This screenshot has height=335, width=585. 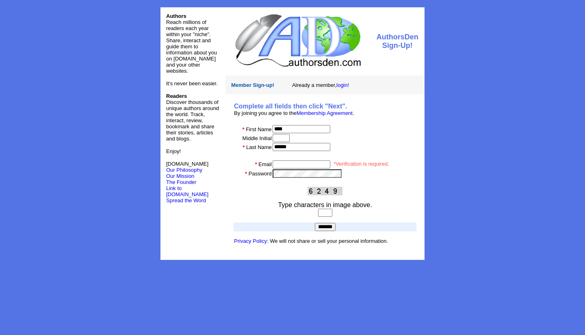 I want to click on b: Readers, so click(x=176, y=96).